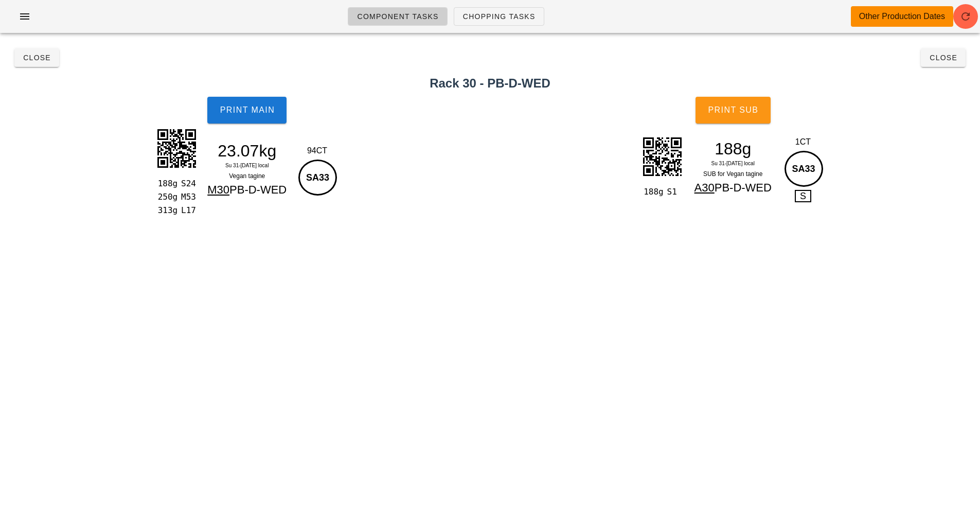  What do you see at coordinates (499, 16) in the screenshot?
I see `a: Chopping Tasks` at bounding box center [499, 16].